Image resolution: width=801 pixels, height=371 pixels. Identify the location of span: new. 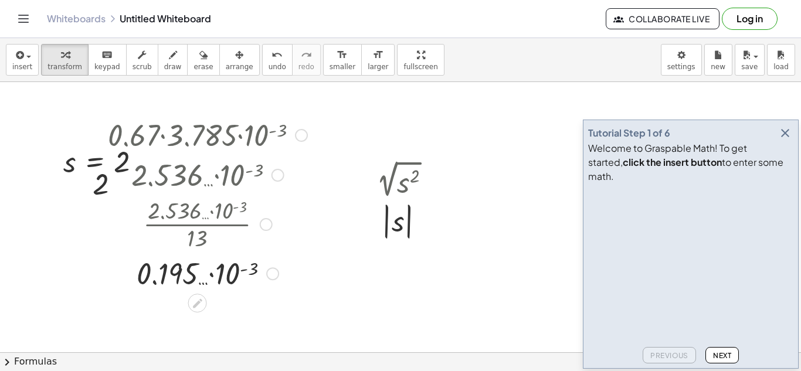
(718, 67).